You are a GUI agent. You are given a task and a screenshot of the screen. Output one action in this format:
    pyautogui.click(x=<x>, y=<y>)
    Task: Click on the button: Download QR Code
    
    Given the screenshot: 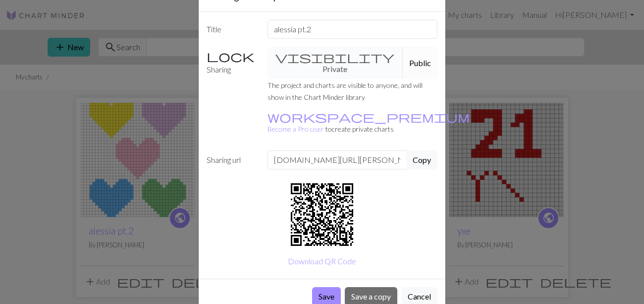 What is the action you would take?
    pyautogui.click(x=322, y=261)
    